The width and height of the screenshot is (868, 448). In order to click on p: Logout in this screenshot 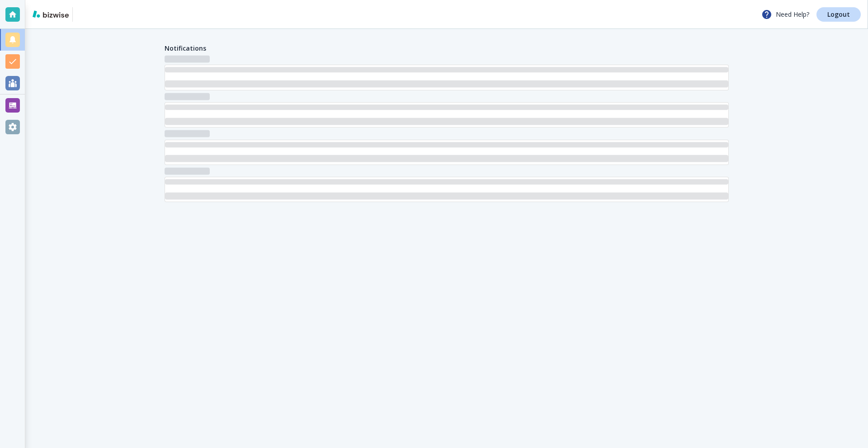, I will do `click(839, 15)`.